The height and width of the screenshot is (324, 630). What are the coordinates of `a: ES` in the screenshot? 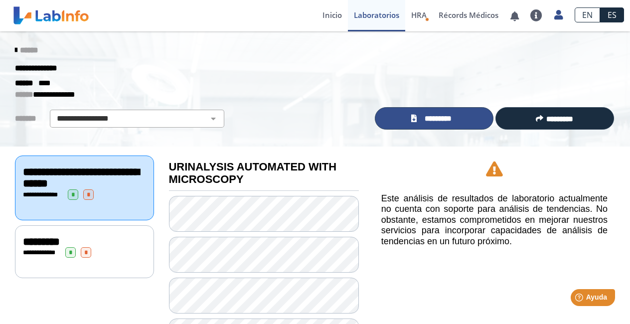 It's located at (612, 15).